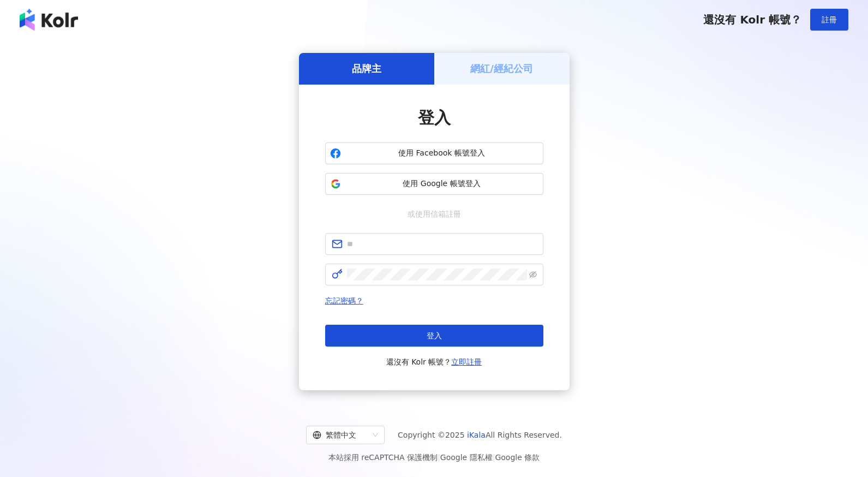 The width and height of the screenshot is (868, 477). I want to click on button: 使用 Facebook 帳號登入, so click(434, 153).